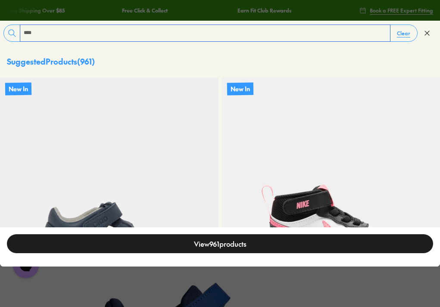 The width and height of the screenshot is (440, 307). What do you see at coordinates (17, 16) in the screenshot?
I see `button: Open gorgias live chat` at bounding box center [17, 16].